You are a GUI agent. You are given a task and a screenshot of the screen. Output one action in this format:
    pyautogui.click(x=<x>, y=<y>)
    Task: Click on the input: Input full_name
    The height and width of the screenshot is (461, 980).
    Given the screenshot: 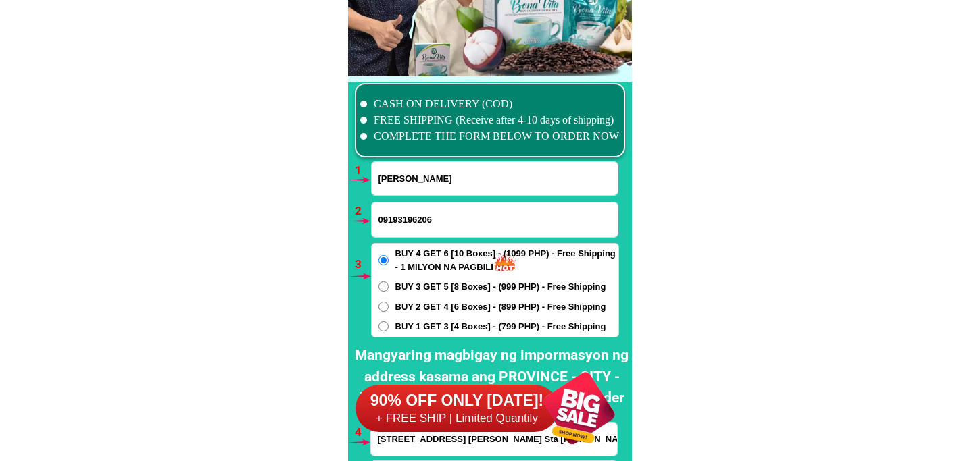 What is the action you would take?
    pyautogui.click(x=495, y=178)
    